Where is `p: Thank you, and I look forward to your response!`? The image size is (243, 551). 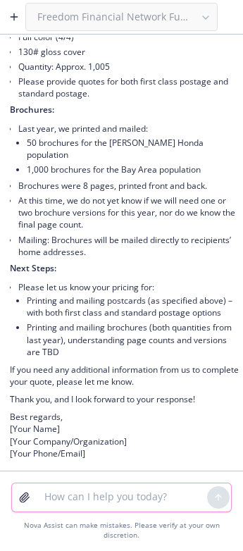
p: Thank you, and I look forward to your response! is located at coordinates (125, 399).